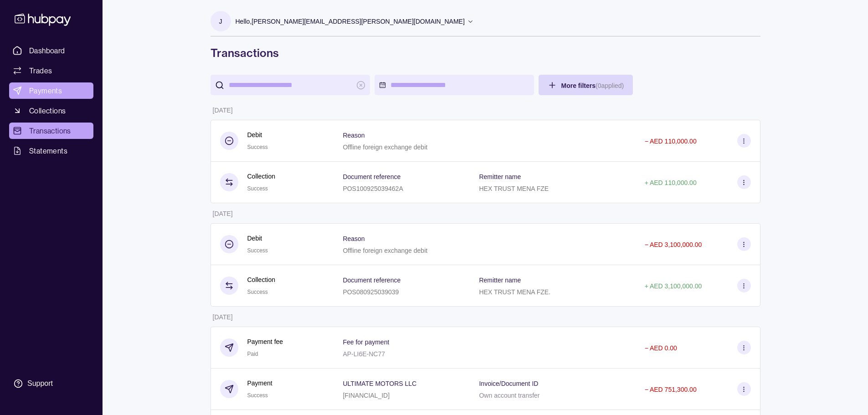  What do you see at coordinates (366, 343) in the screenshot?
I see `p: Fee for payment` at bounding box center [366, 343].